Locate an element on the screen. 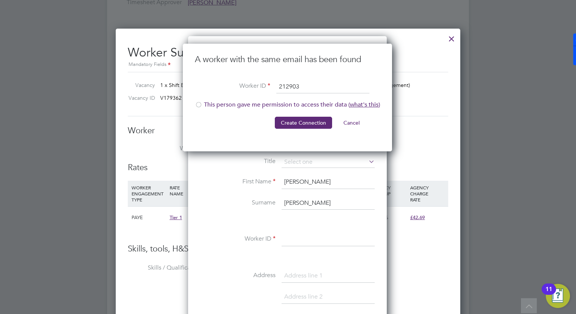 The width and height of the screenshot is (576, 314). li: This person gave me permission to access their data ( ) is located at coordinates (287, 109).